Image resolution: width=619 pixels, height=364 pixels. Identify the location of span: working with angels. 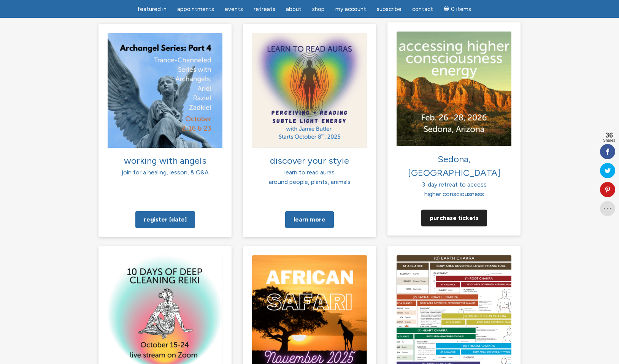
(165, 160).